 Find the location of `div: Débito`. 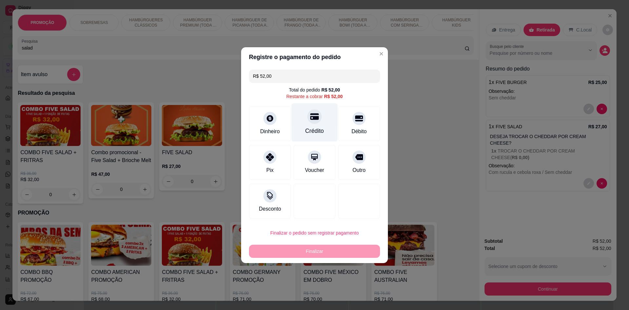

div: Débito is located at coordinates (359, 131).